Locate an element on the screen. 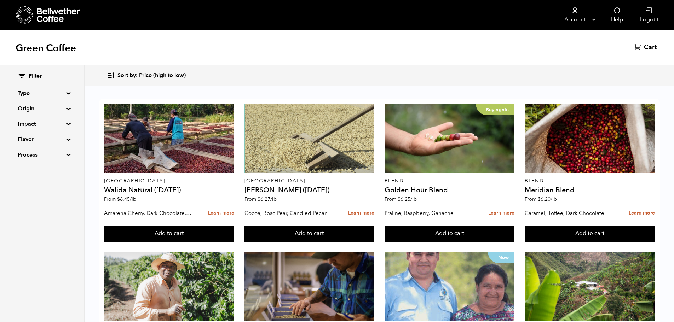 Image resolution: width=674 pixels, height=322 pixels. p: Cocoa, Bosc Pear, Candied Pecan is located at coordinates (289, 213).